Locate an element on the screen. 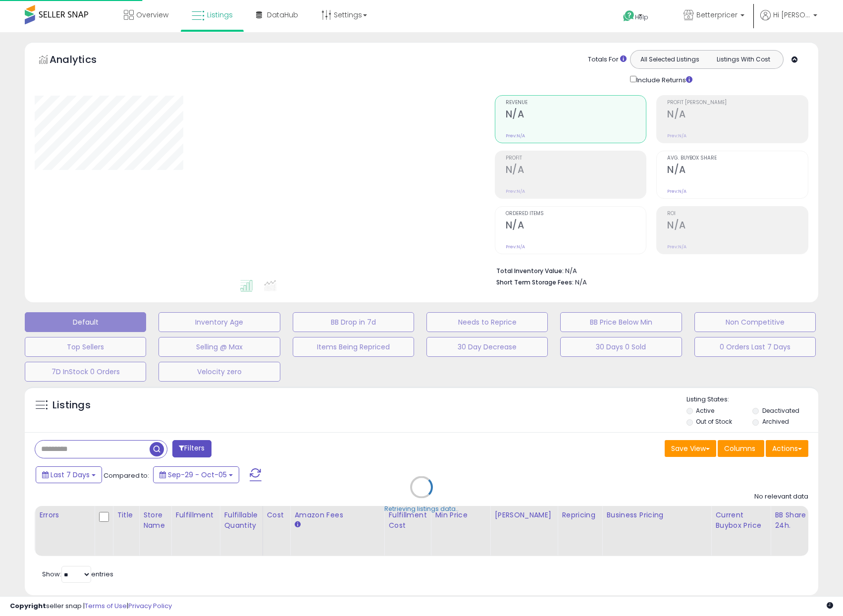 Image resolution: width=843 pixels, height=616 pixels. span: Overview is located at coordinates (152, 14).